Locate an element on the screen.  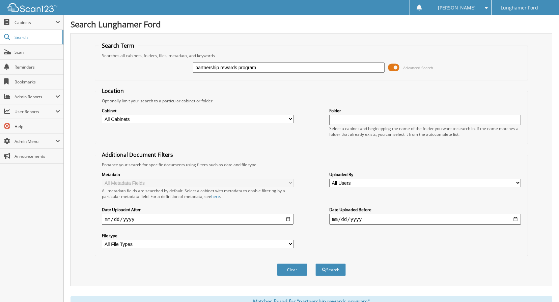
span: User Reports is located at coordinates (35, 111).